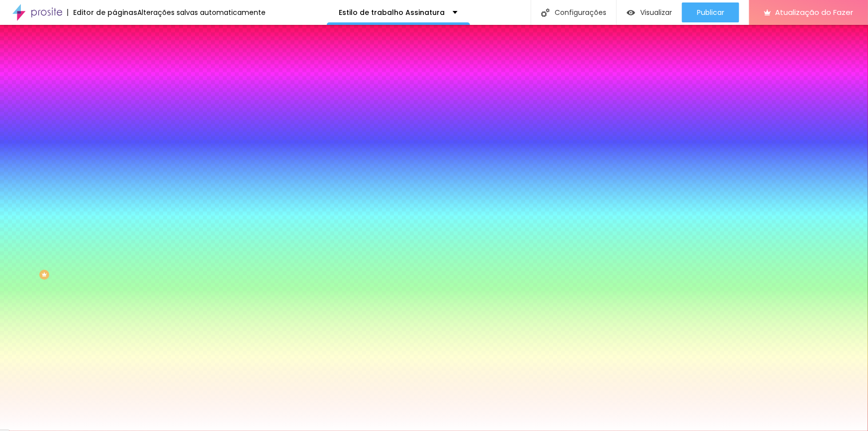  I want to click on img: Ícone, so click(545, 13).